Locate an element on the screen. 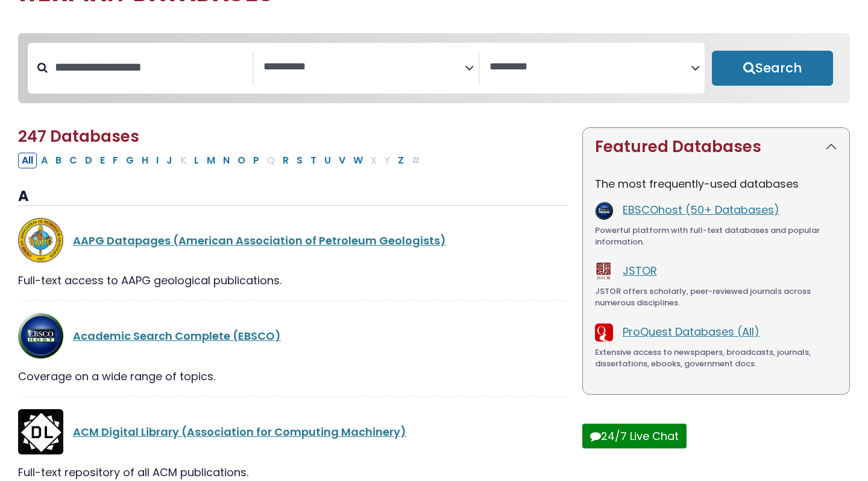  button: Filter Results B is located at coordinates (58, 161).